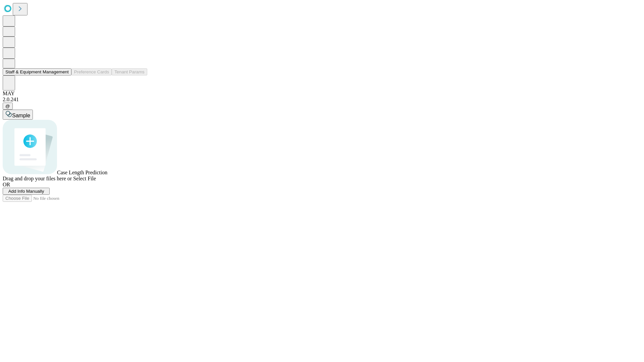  Describe the element at coordinates (82, 172) in the screenshot. I see `span: Case Length Prediction` at that location.